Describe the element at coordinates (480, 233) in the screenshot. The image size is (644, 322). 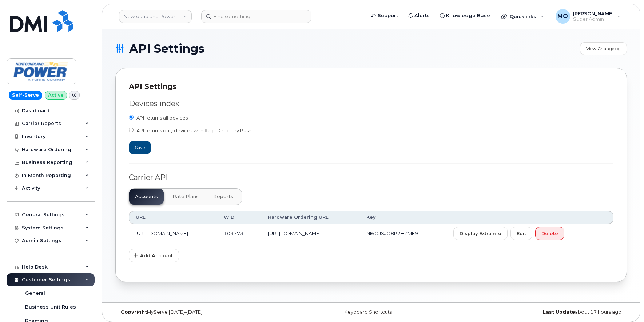
I see `span: Display ExtraInfo` at that location.